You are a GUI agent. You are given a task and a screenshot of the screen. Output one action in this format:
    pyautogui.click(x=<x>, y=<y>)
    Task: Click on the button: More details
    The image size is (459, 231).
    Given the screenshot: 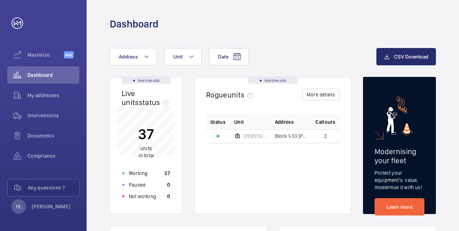 What is the action you would take?
    pyautogui.click(x=321, y=95)
    